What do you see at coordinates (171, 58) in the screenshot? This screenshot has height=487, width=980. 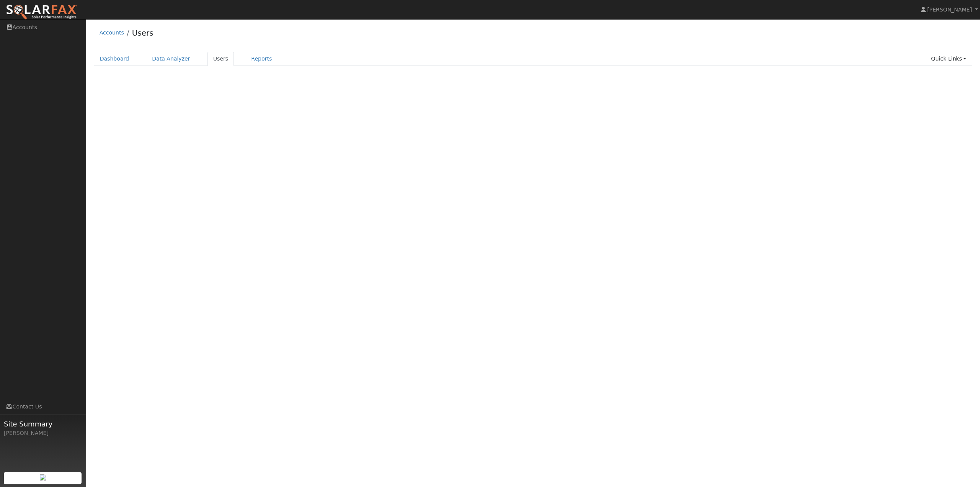 I see `a: Data Analyzer` at bounding box center [171, 58].